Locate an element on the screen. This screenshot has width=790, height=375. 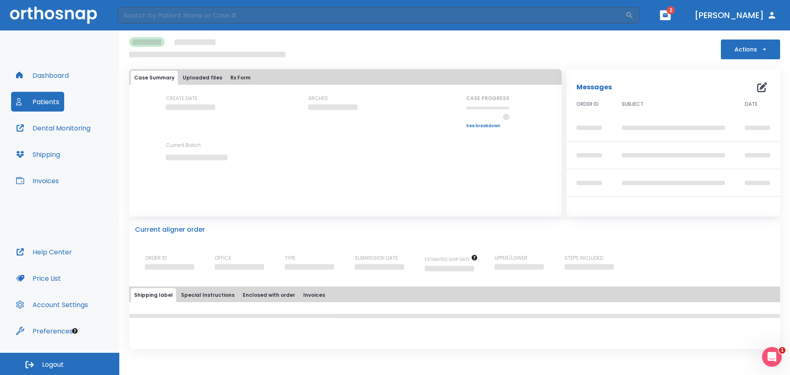
span: 1 is located at coordinates (782, 350).